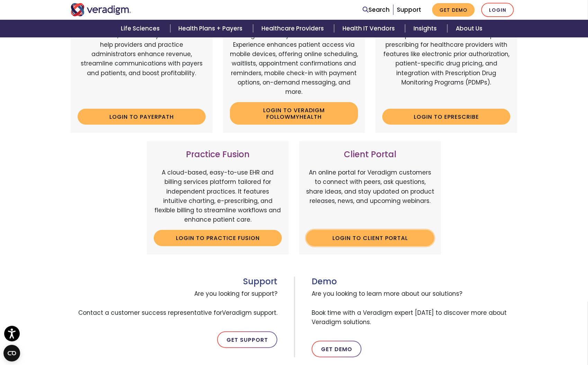 This screenshot has width=588, height=365. What do you see at coordinates (174, 281) in the screenshot?
I see `h3: Support` at bounding box center [174, 281].